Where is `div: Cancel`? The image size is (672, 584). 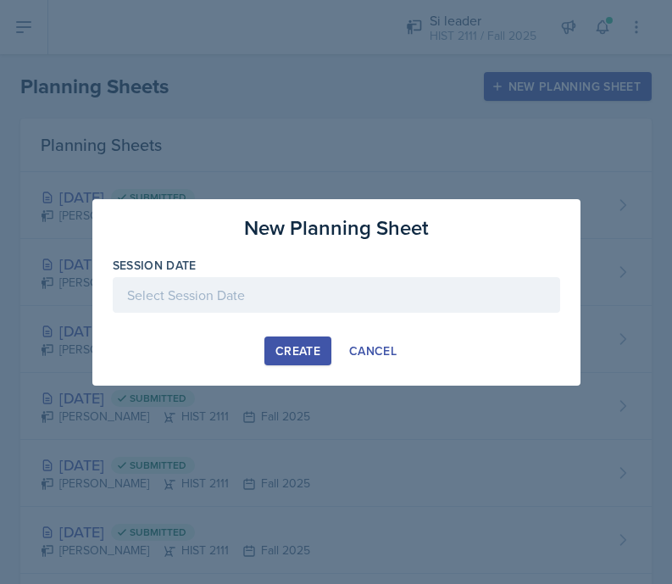
div: Cancel is located at coordinates (373, 351).